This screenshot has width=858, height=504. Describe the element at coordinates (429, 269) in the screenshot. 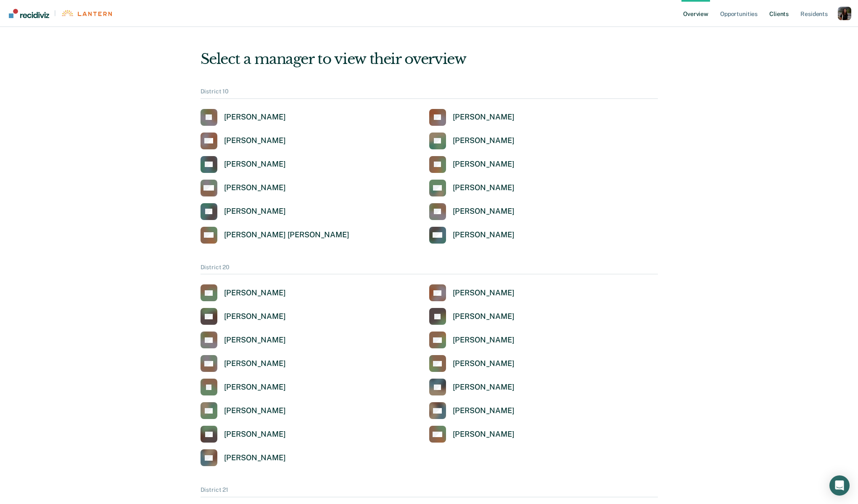

I see `div: District 20` at that location.